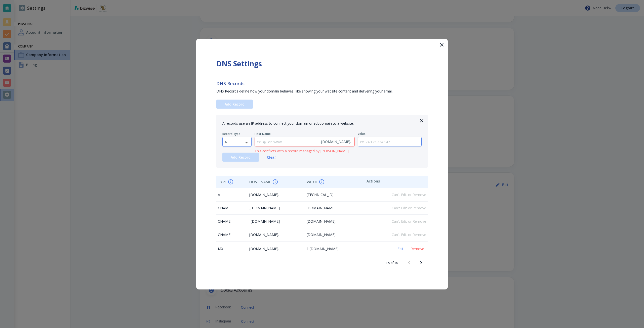 The height and width of the screenshot is (328, 644). What do you see at coordinates (400, 249) in the screenshot?
I see `button: Edit` at bounding box center [400, 249].